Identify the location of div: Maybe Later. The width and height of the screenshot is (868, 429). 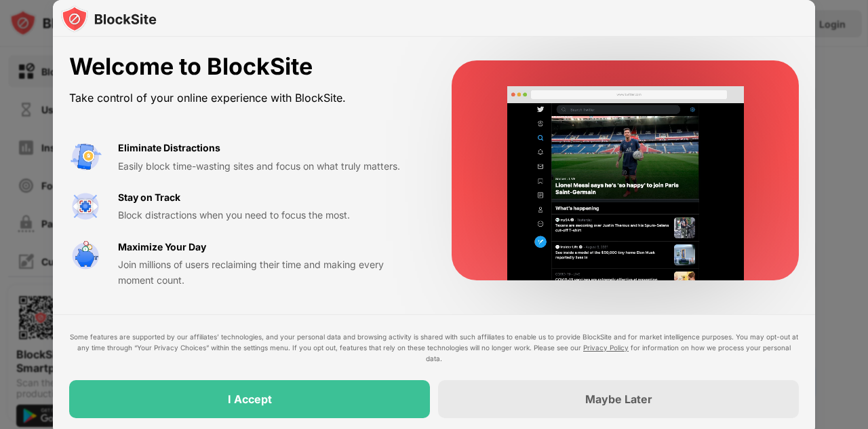
(618, 399).